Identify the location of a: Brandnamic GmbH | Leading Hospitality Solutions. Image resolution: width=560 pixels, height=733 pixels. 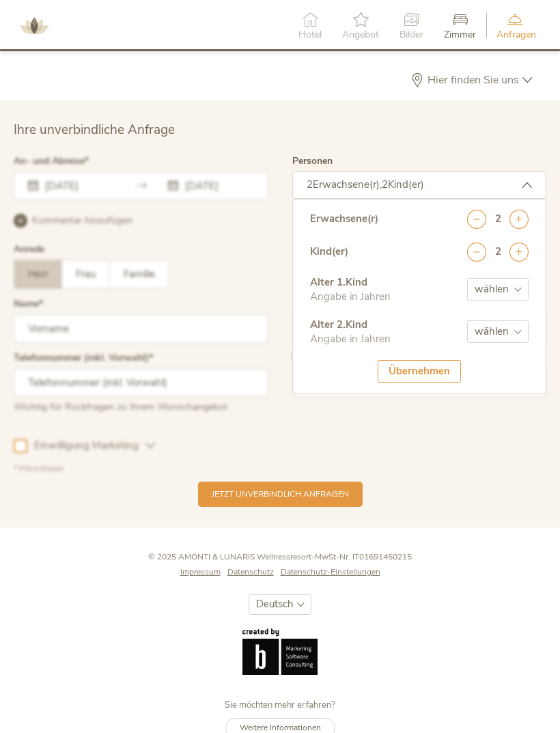
(280, 651).